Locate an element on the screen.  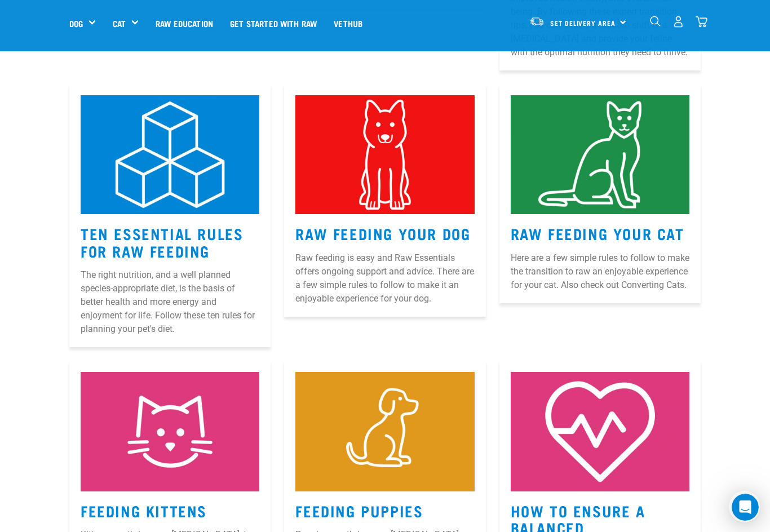
img: 1.jpg is located at coordinates (170, 155).